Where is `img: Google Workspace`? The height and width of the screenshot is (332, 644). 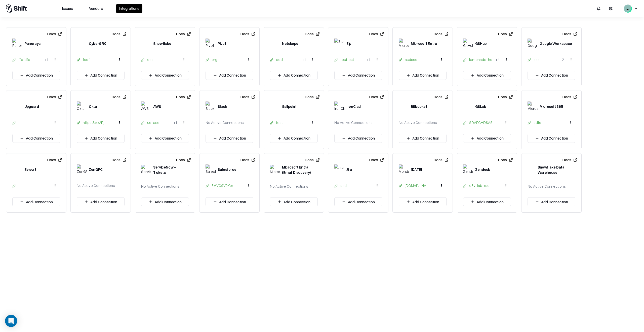 img: Google Workspace is located at coordinates (533, 44).